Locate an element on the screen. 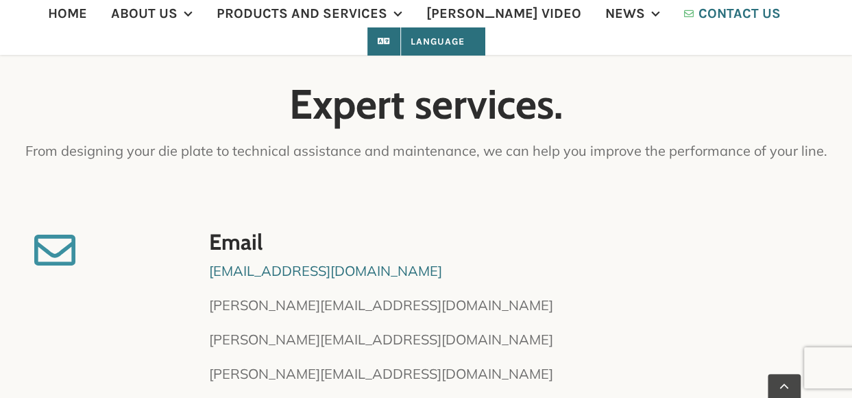  span: HOME is located at coordinates (67, 14).